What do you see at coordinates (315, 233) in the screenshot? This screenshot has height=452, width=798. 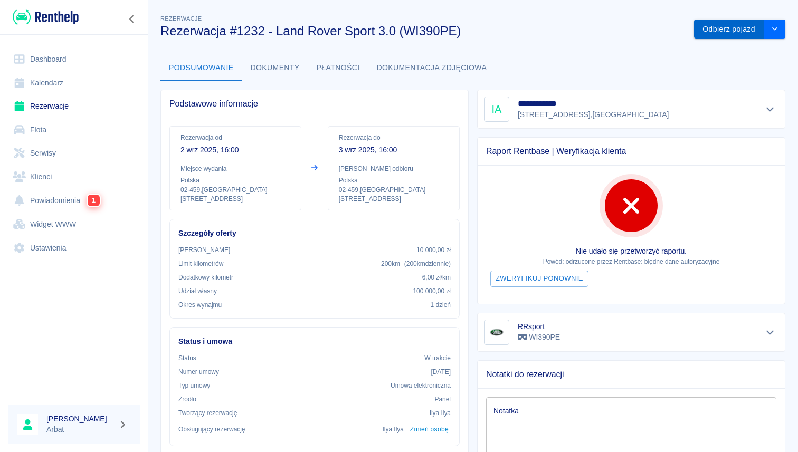 I see `h6: Szczegóły oferty` at bounding box center [315, 233].